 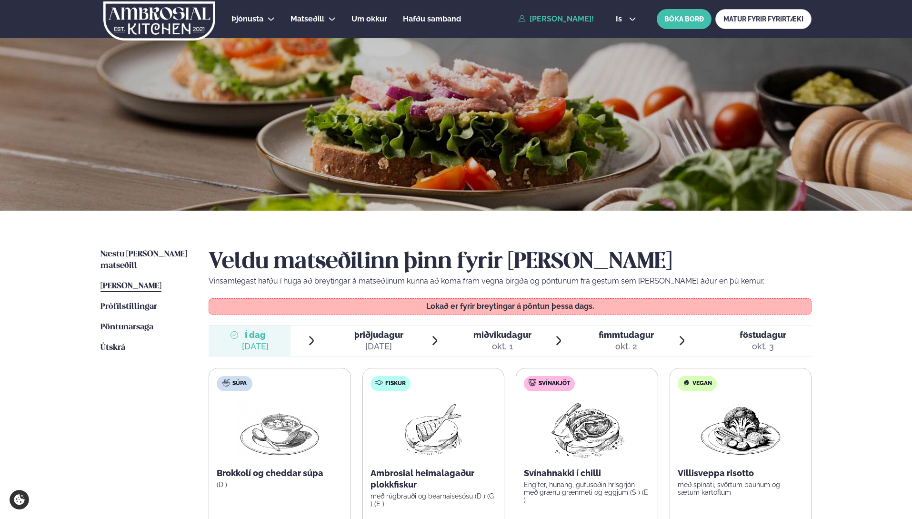 I want to click on div: okt. 3, so click(x=763, y=346).